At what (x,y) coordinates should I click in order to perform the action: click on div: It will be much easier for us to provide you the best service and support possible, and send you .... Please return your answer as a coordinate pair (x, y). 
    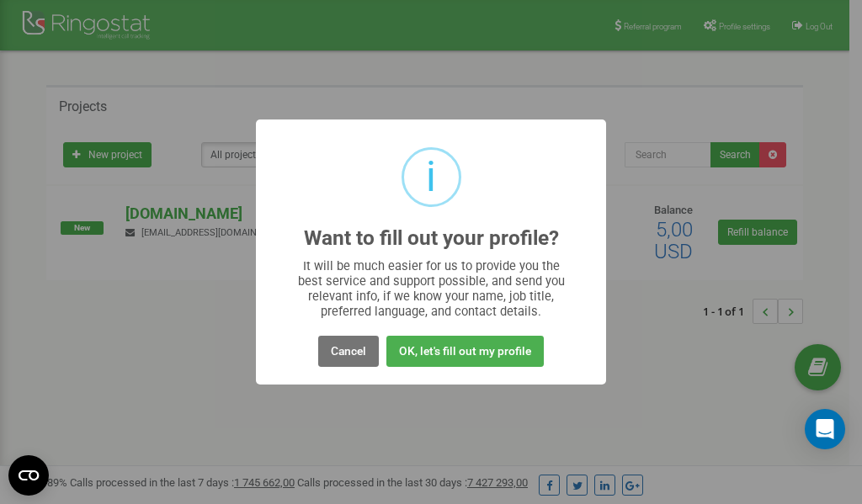
    Looking at the image, I should click on (431, 289).